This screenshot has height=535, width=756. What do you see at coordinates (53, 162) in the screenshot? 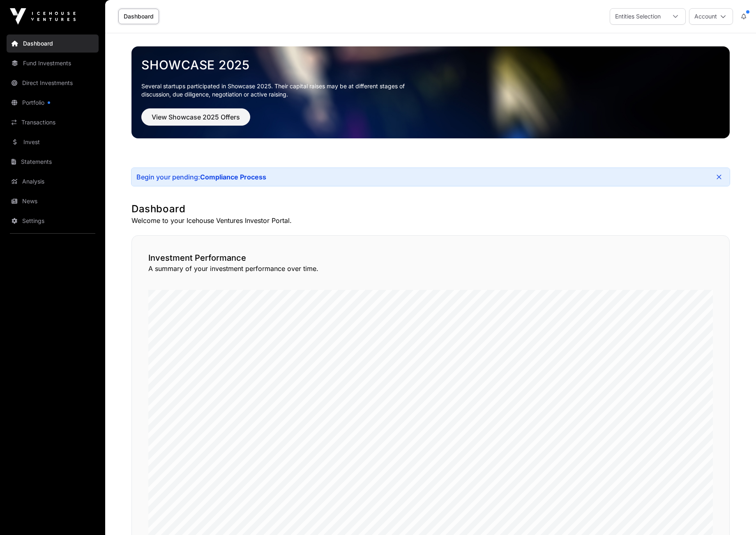
I see `a: Statements` at bounding box center [53, 162].